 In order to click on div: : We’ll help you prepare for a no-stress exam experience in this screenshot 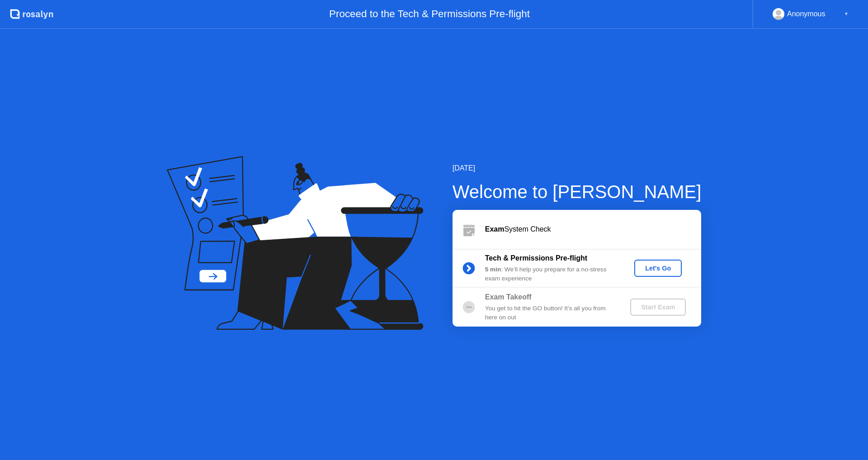, I will do `click(550, 274)`.